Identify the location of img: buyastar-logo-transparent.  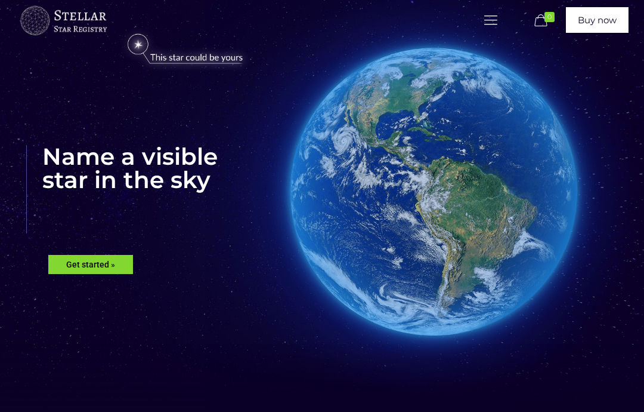
(63, 21).